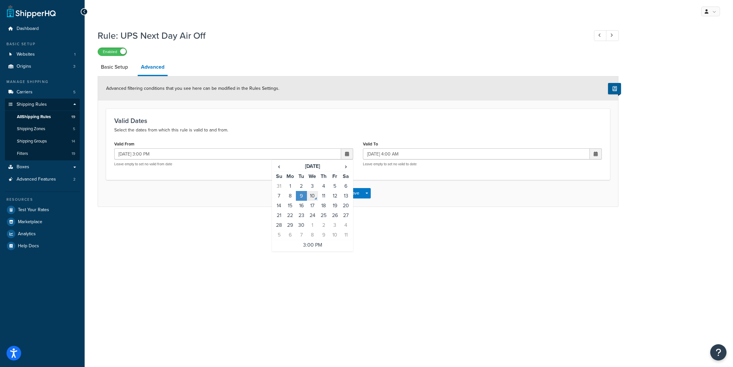  I want to click on span: Analytics, so click(27, 234).